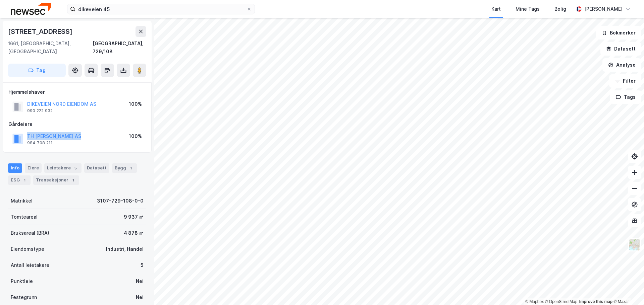 This screenshot has width=644, height=305. What do you see at coordinates (621, 49) in the screenshot?
I see `button: Datasett` at bounding box center [621, 49].